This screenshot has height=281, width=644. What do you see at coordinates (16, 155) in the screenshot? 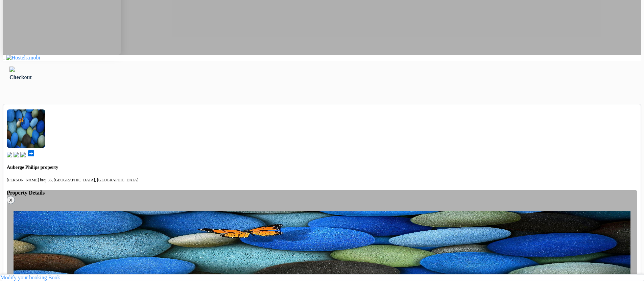
I see `img: music.svg` at bounding box center [16, 155].